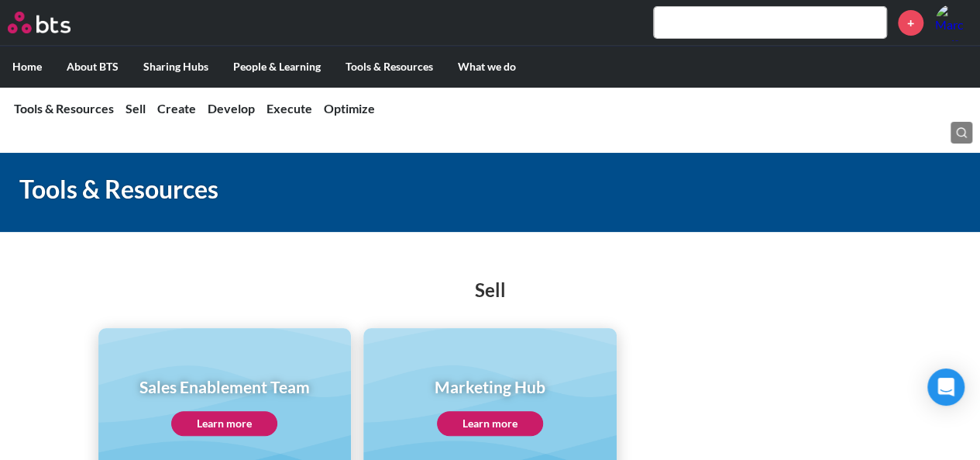 This screenshot has height=460, width=980. What do you see at coordinates (490, 386) in the screenshot?
I see `h1: Marketing Hub` at bounding box center [490, 386].